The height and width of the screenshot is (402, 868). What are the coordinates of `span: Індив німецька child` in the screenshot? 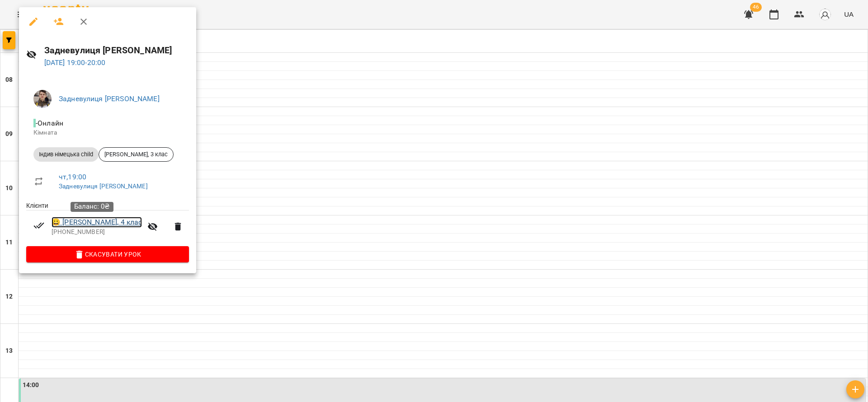 It's located at (66, 154).